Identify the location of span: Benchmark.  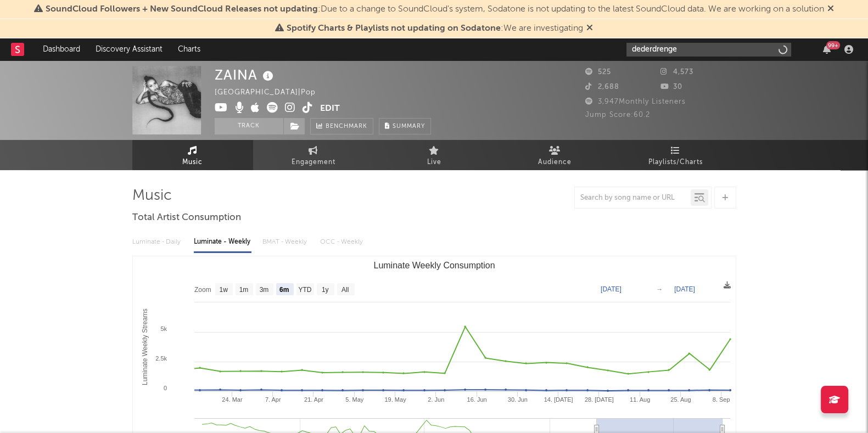
(347, 127).